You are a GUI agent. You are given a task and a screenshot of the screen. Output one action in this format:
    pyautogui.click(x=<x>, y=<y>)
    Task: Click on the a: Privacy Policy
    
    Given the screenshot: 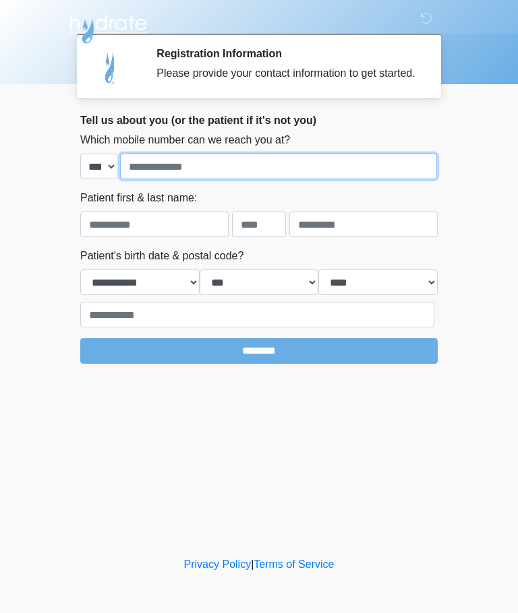 What is the action you would take?
    pyautogui.click(x=218, y=564)
    